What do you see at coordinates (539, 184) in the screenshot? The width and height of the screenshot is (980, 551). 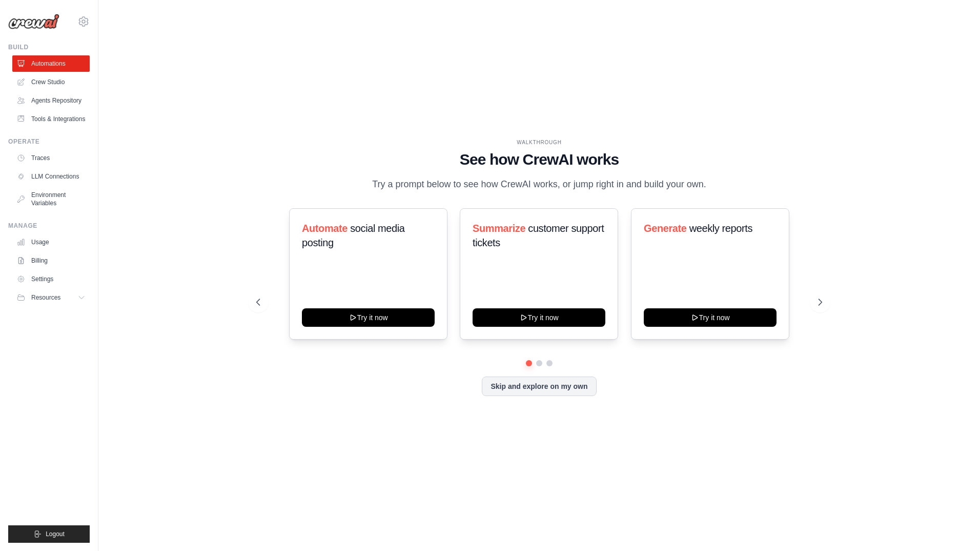 I see `p: Try a prompt below to see how CrewAI works, or jump right in and build your own.` at bounding box center [539, 184].